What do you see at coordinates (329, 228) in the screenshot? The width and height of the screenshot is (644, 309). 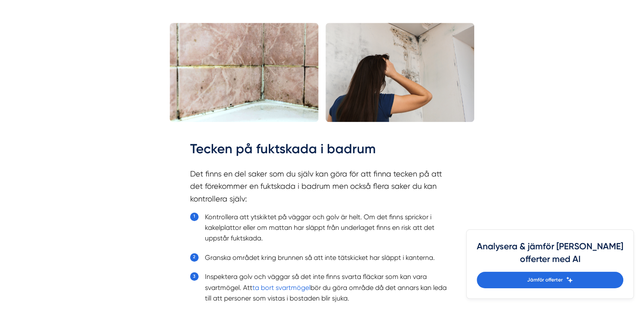 I see `li: Kontrollera att ytskiktet på väggar och golv är helt. Om det finns sprickor i kakelplattor eller ...` at bounding box center [329, 228].